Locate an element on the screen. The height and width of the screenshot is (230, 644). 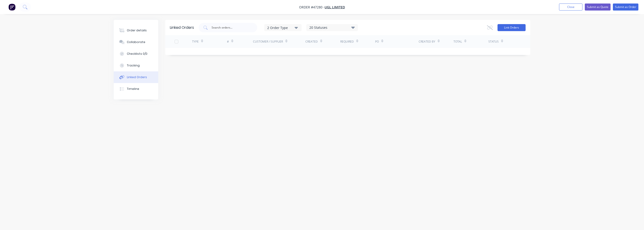
div: Created By is located at coordinates (427, 42).